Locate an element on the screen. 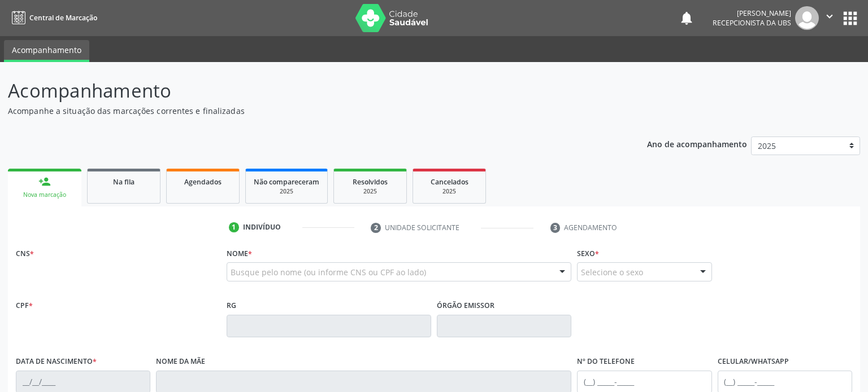 This screenshot has width=868, height=392. label: RG is located at coordinates (231, 306).